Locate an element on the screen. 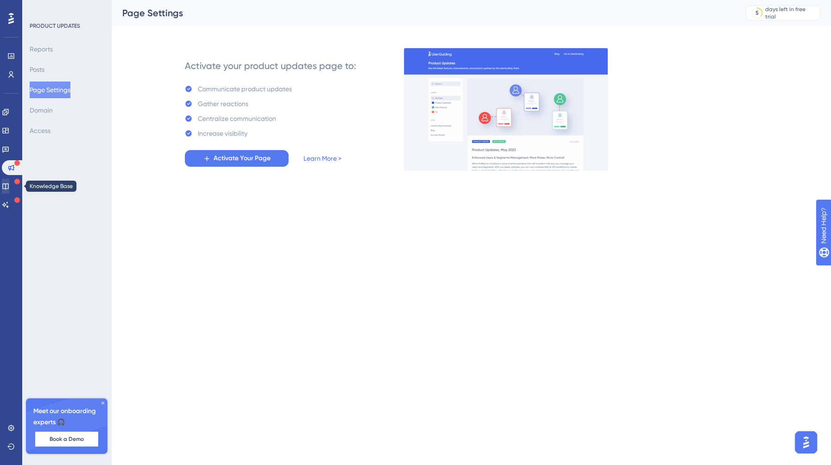 Image resolution: width=831 pixels, height=465 pixels. span: Meet our onboarding experts 🎧 is located at coordinates (67, 417).